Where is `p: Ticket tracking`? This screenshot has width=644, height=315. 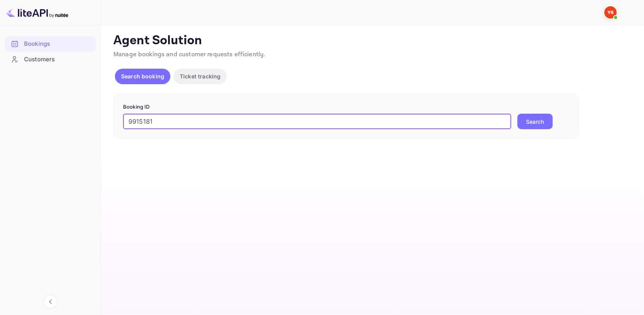
p: Ticket tracking is located at coordinates (200, 76).